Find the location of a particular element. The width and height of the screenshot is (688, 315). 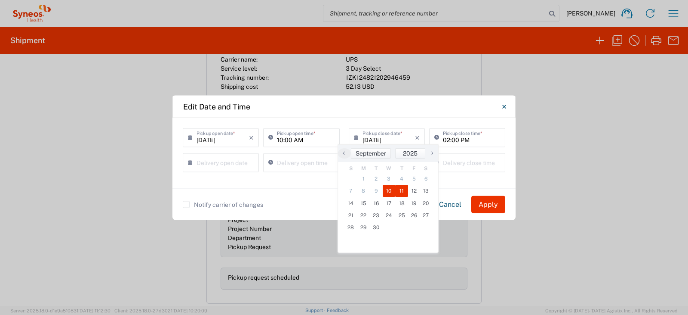

span: 24 is located at coordinates (389, 215).